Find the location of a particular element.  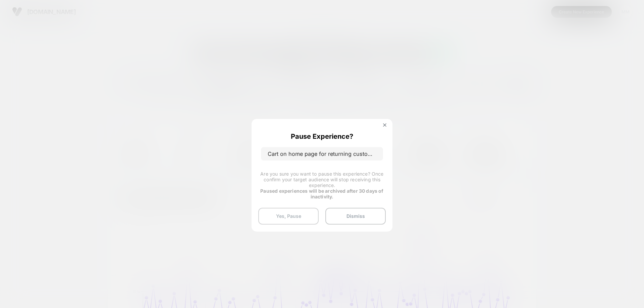

button: Dismiss is located at coordinates (356, 216).